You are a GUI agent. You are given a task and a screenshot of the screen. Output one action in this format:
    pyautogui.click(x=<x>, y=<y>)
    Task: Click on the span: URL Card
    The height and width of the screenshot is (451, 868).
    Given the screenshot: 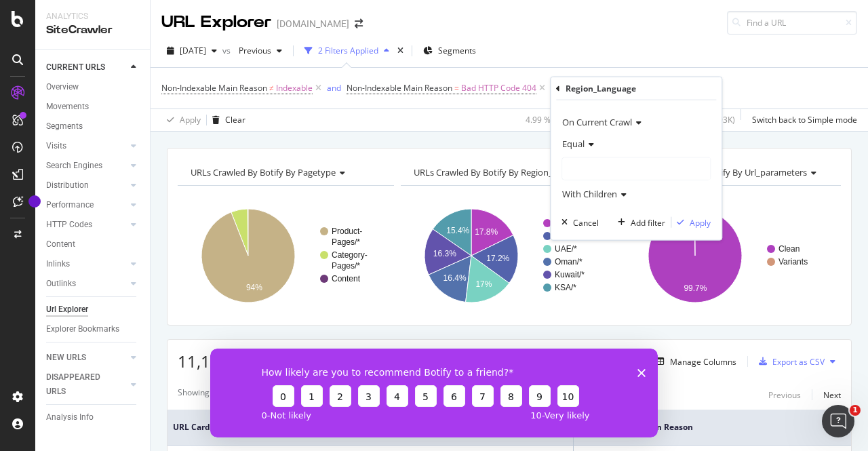 What is the action you would take?
    pyautogui.click(x=365, y=428)
    